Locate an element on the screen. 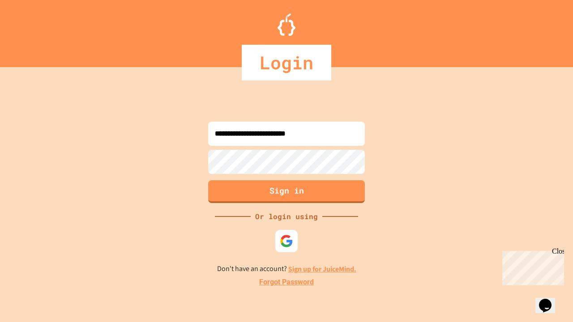 The height and width of the screenshot is (322, 573). p: Don't have an account? is located at coordinates (287, 269).